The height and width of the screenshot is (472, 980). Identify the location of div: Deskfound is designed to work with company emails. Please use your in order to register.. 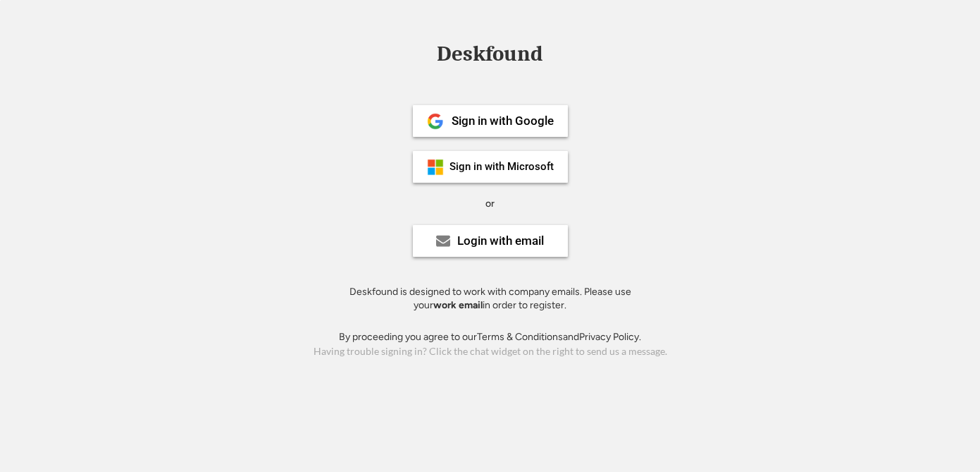
(491, 298).